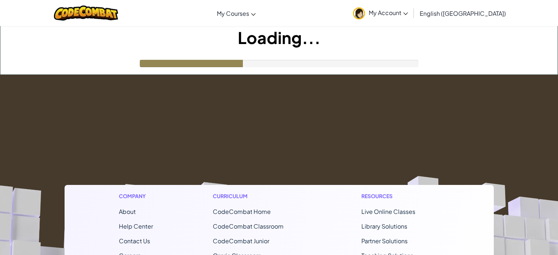 This screenshot has width=558, height=255. Describe the element at coordinates (384, 241) in the screenshot. I see `a: Partner Solutions` at that location.